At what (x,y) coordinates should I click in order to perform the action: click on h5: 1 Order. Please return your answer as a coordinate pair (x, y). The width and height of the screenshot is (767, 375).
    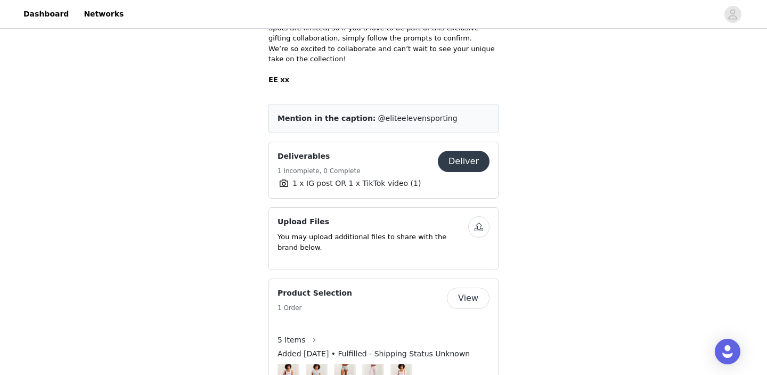
    Looking at the image, I should click on (315, 308).